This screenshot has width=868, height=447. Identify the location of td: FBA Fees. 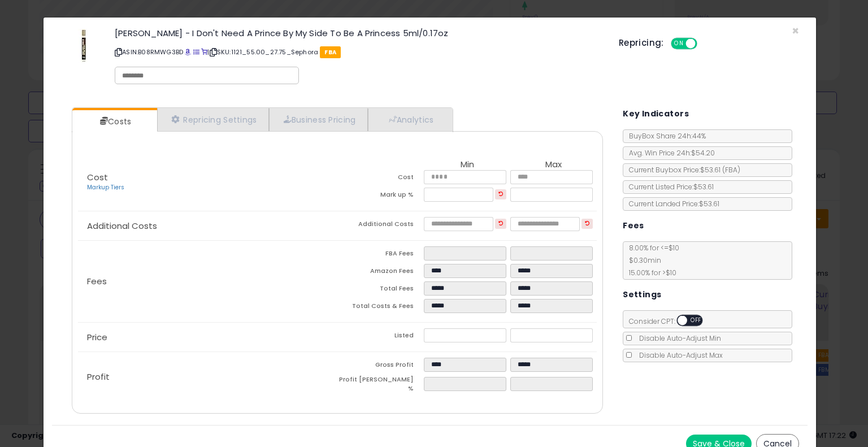
(381, 255).